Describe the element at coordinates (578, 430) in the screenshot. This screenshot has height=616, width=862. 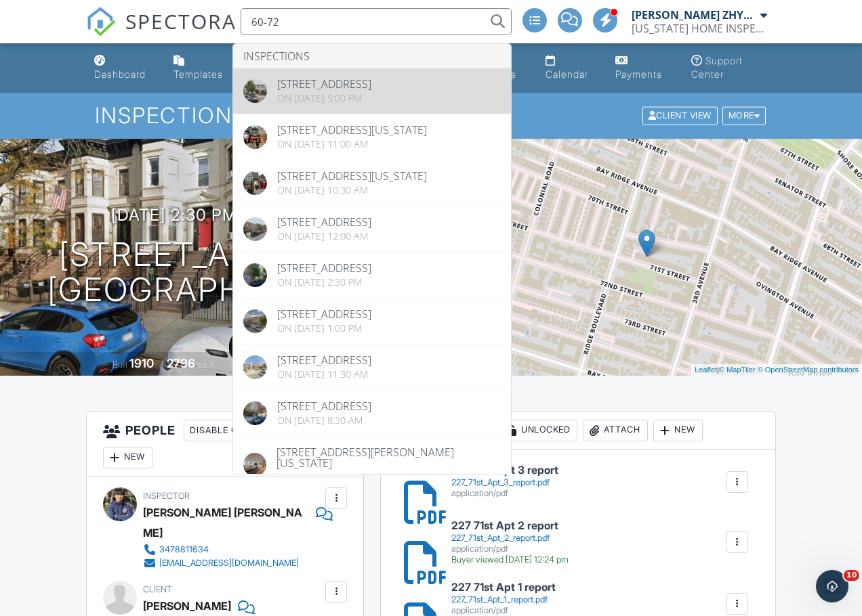
I see `h3: Reports` at that location.